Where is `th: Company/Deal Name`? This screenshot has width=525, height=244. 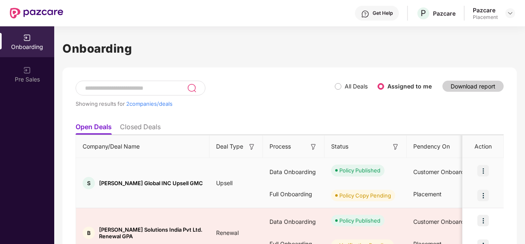 th: Company/Deal Name is located at coordinates (142, 146).